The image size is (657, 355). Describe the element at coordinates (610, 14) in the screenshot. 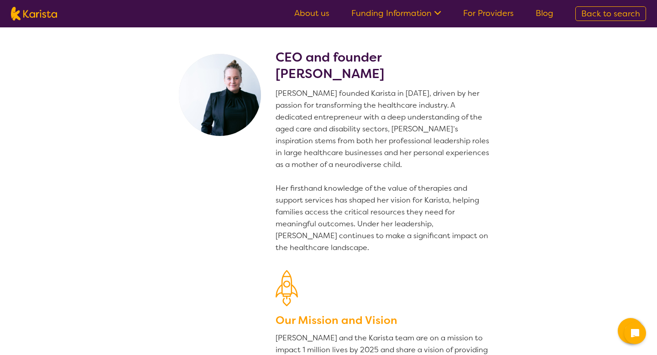

I see `span: Back to search` at that location.